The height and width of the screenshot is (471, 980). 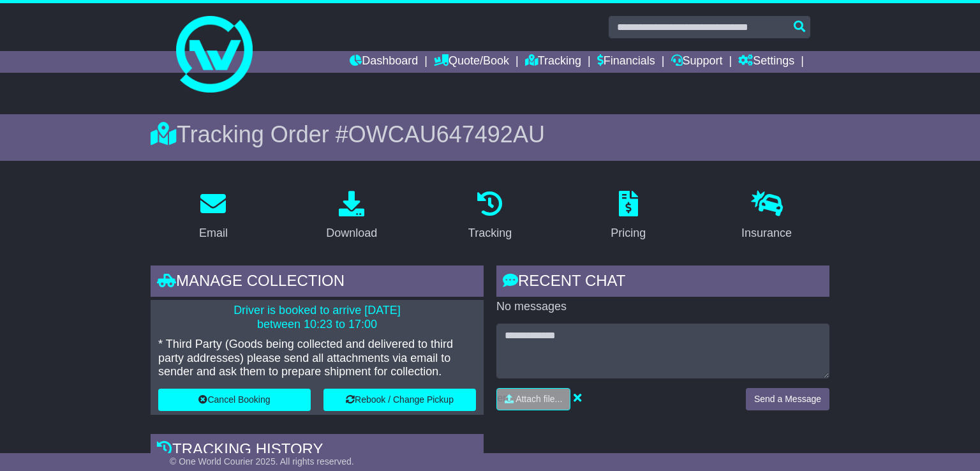 I want to click on div: Pricing, so click(x=627, y=233).